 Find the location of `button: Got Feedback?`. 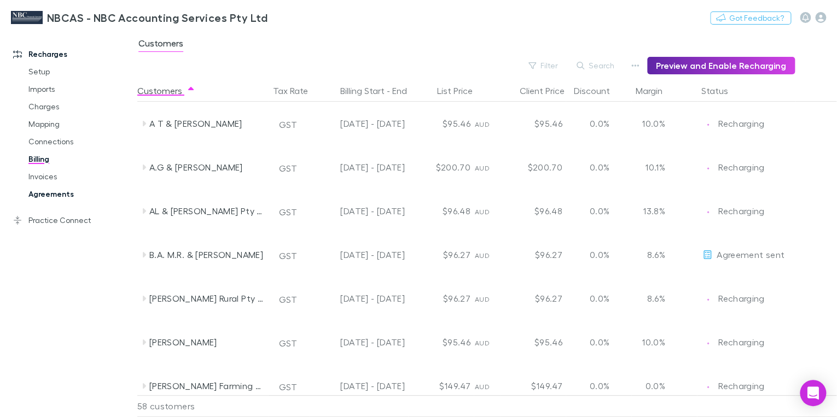

button: Got Feedback? is located at coordinates (751, 18).